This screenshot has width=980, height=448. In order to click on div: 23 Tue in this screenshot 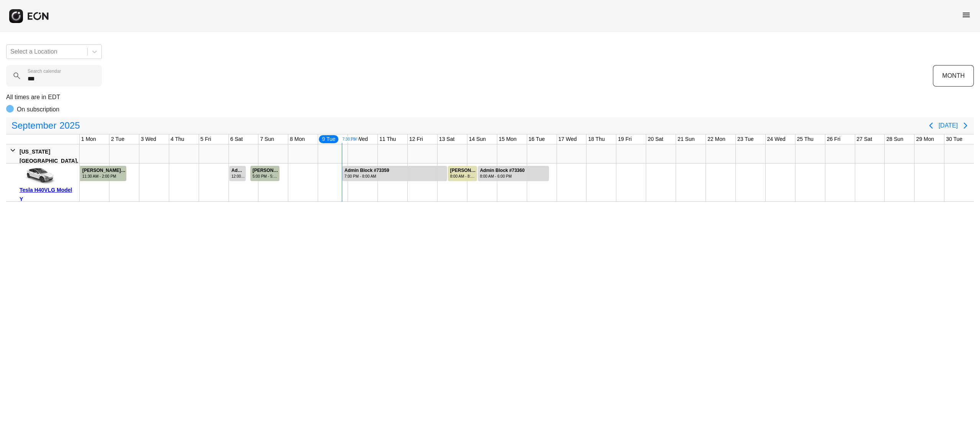, I will do `click(745, 139)`.